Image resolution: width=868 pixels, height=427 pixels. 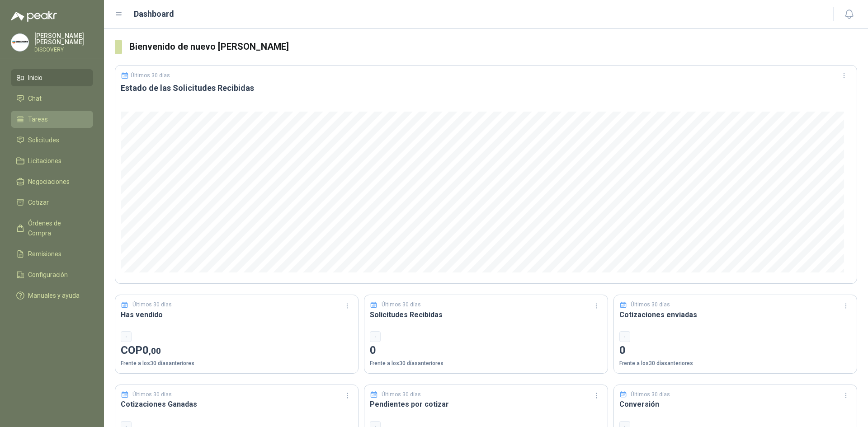 What do you see at coordinates (52, 228) in the screenshot?
I see `a: Órdenes de Compra` at bounding box center [52, 228].